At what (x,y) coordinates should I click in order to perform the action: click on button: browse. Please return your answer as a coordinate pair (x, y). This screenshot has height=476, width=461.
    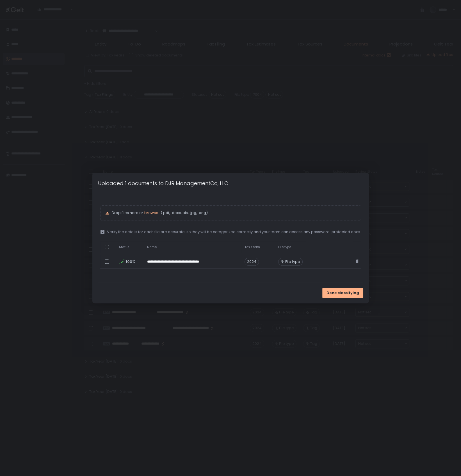
    Looking at the image, I should click on (151, 213).